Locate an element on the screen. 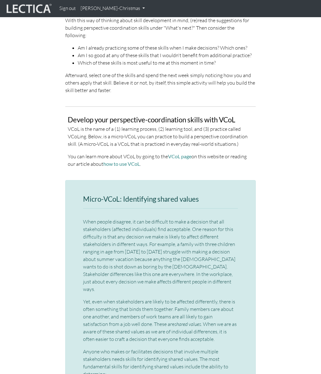 Image resolution: width=321 pixels, height=374 pixels. p: With this way of thinking about skill development in mind, (re)read the suggestions for building ... is located at coordinates (160, 28).